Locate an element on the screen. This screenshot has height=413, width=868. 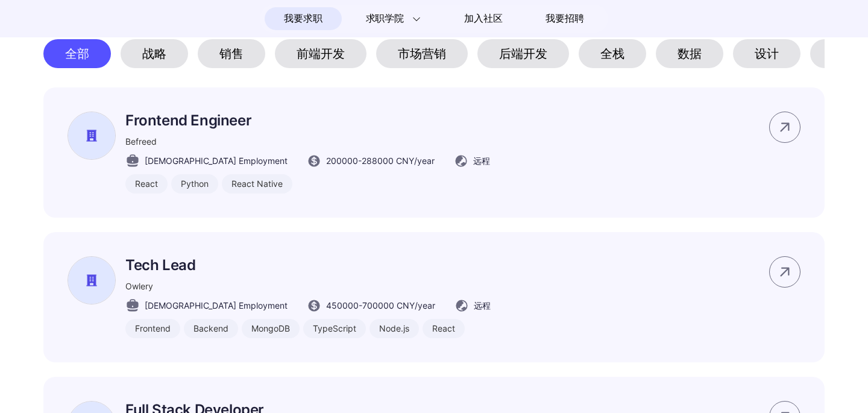
div: Frontend is located at coordinates (152, 328).